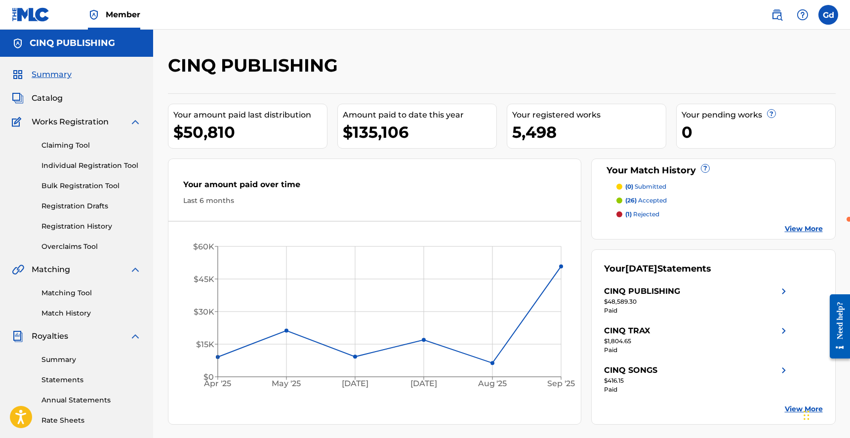 The width and height of the screenshot is (850, 438). Describe the element at coordinates (18, 43) in the screenshot. I see `img: Accounts` at that location.